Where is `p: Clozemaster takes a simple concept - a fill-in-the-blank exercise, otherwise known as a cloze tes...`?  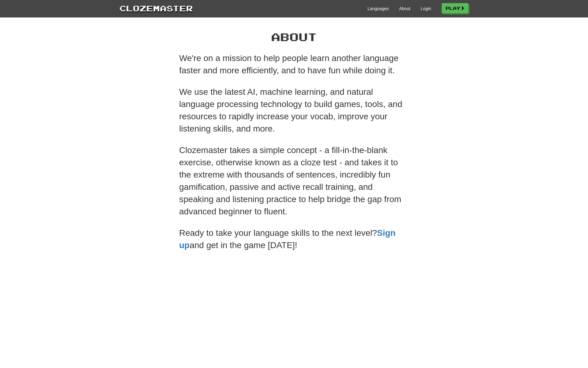
p: Clozemaster takes a simple concept - a fill-in-the-blank exercise, otherwise known as a cloze tes... is located at coordinates (294, 181).